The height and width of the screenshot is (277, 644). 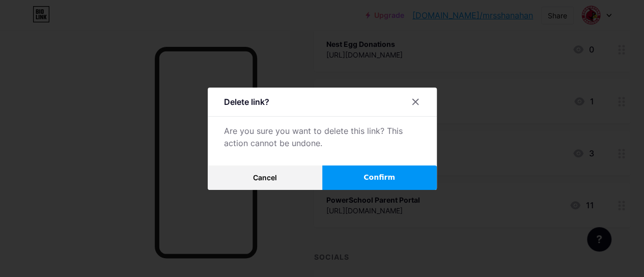 What do you see at coordinates (264, 178) in the screenshot?
I see `button: Cancel` at bounding box center [264, 178].